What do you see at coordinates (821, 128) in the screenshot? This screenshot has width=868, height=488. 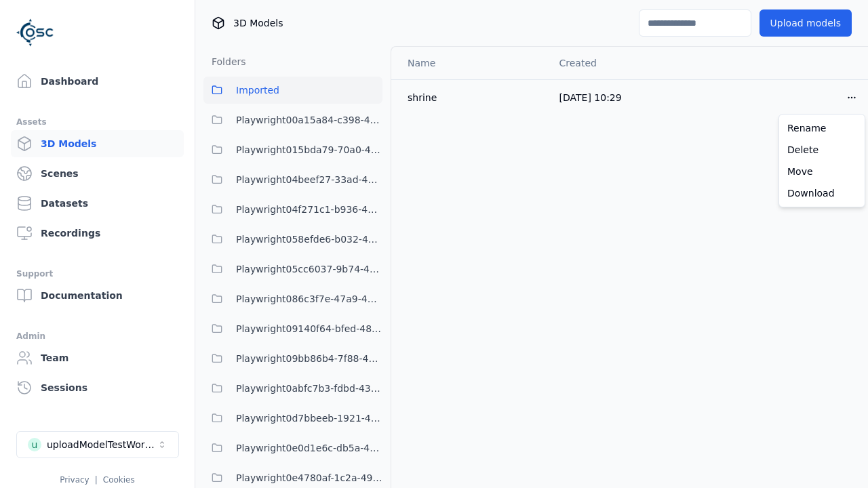 I see `div: Rename` at bounding box center [821, 128].